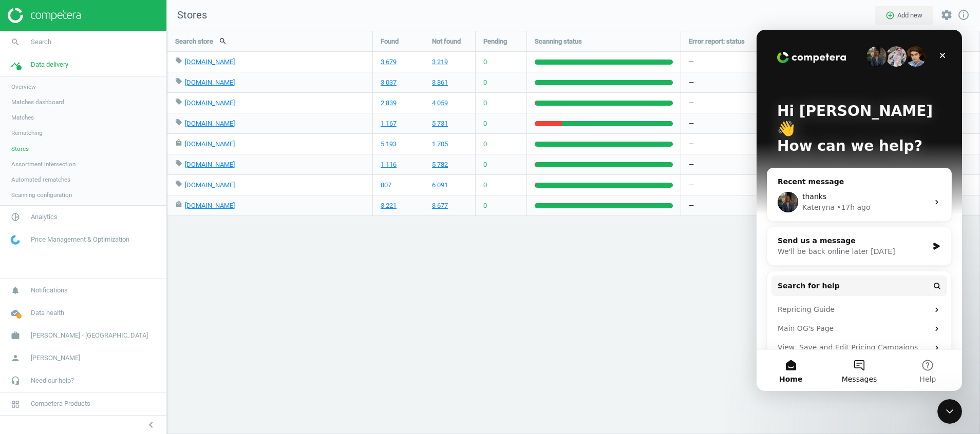 The width and height of the screenshot is (980, 434). Describe the element at coordinates (963, 15) in the screenshot. I see `a: info_outline` at that location.